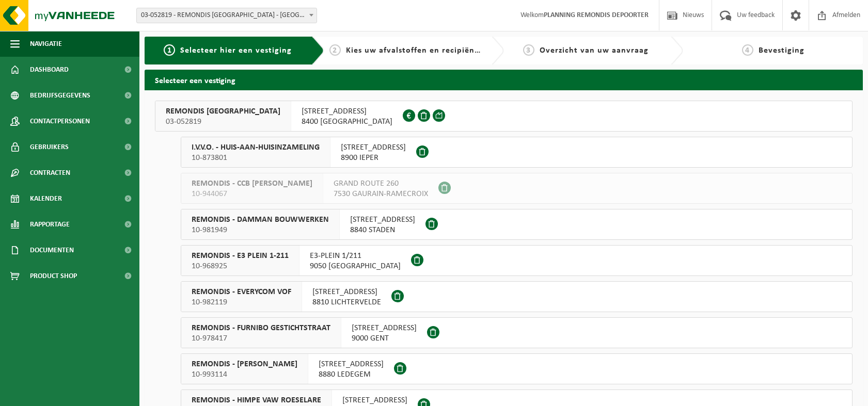 The width and height of the screenshot is (868, 406). Describe the element at coordinates (335, 50) in the screenshot. I see `span: 2` at that location.